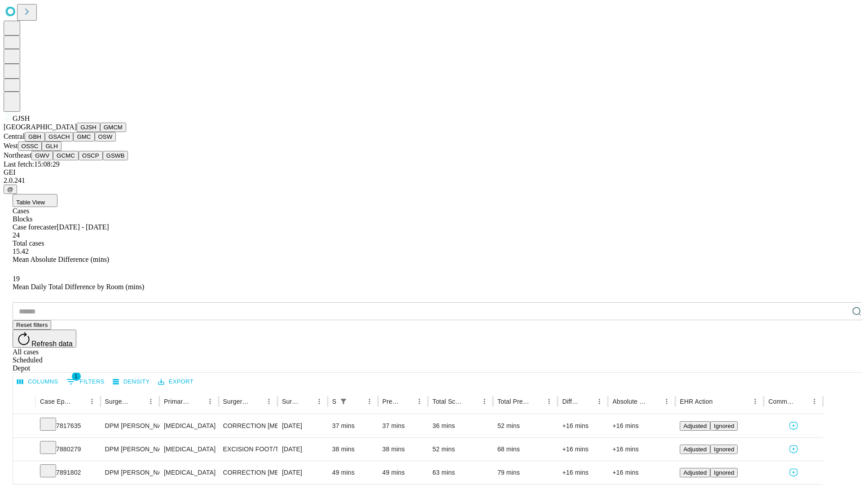 This screenshot has height=485, width=862. I want to click on button: Export, so click(176, 382).